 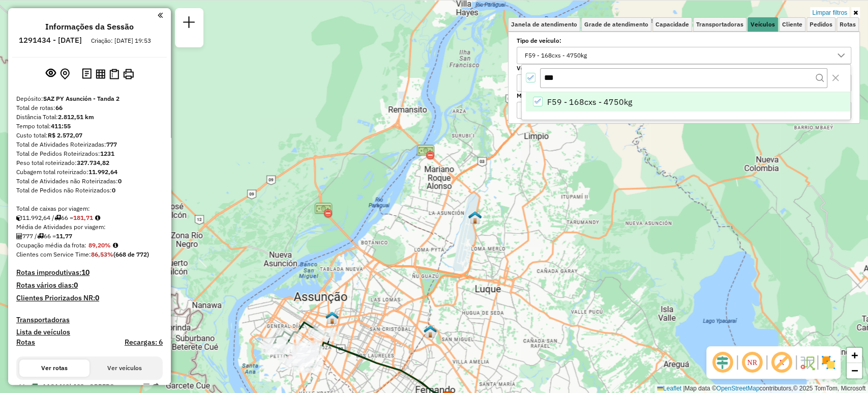 What do you see at coordinates (89, 332) in the screenshot?
I see `h4: Lista de veículos` at bounding box center [89, 332].